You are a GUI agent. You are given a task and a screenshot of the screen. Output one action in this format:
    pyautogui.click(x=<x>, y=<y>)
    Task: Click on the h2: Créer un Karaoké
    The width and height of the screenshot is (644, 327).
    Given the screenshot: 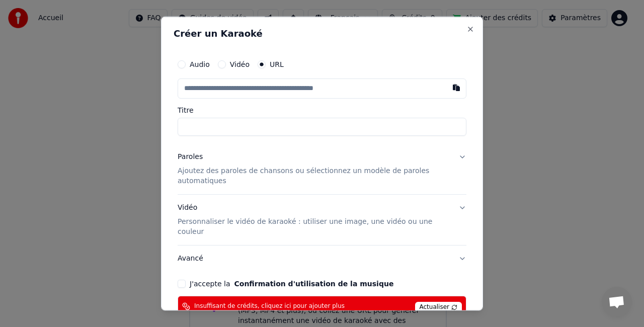 What is the action you would take?
    pyautogui.click(x=322, y=34)
    